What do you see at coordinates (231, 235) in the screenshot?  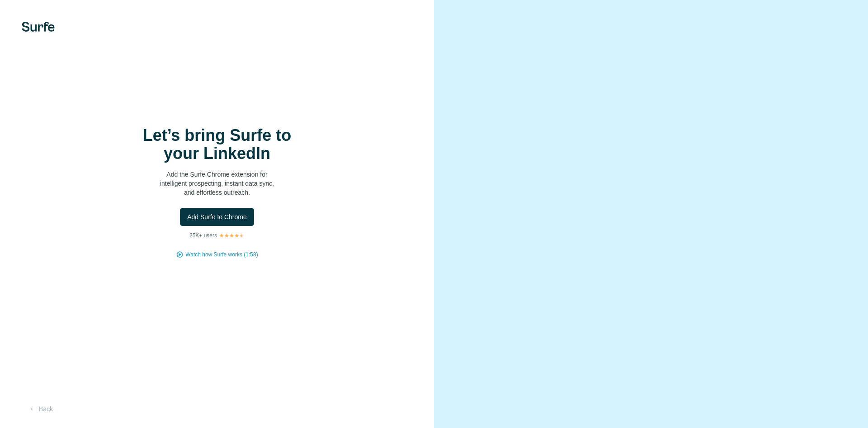 I see `img: Rating Stars` at bounding box center [231, 235].